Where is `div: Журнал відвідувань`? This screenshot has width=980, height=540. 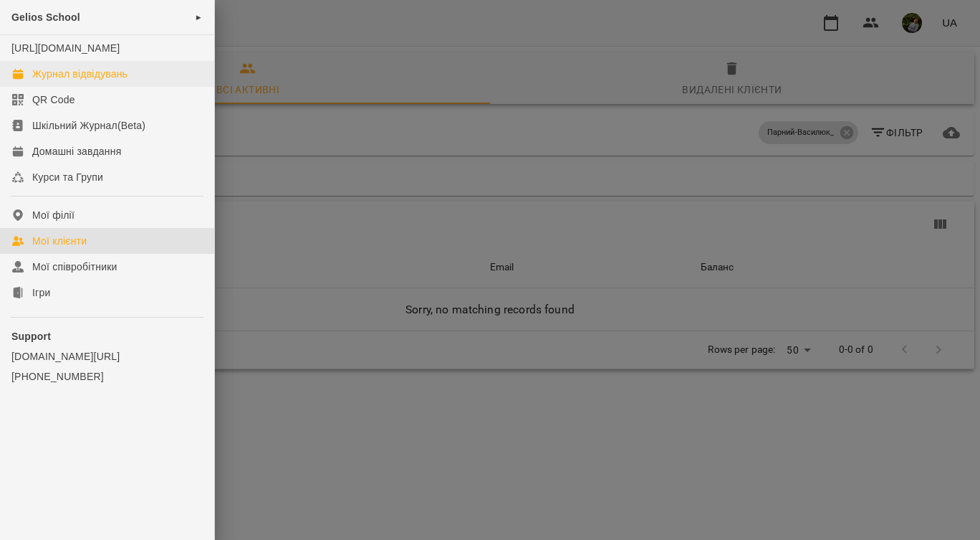 div: Журнал відвідувань is located at coordinates (79, 74).